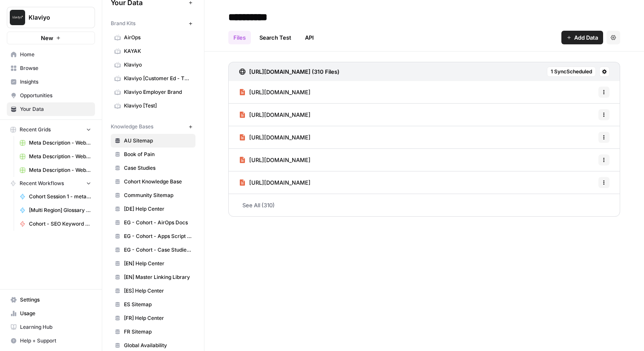 Image resolution: width=644 pixels, height=351 pixels. Describe the element at coordinates (153, 92) in the screenshot. I see `a: Klaviyo Employer Brand` at that location.